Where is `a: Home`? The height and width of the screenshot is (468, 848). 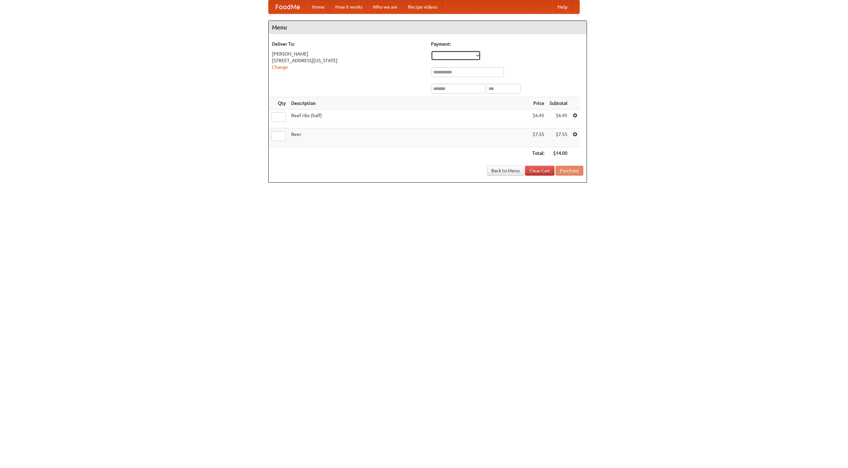
a: Home is located at coordinates (318, 7).